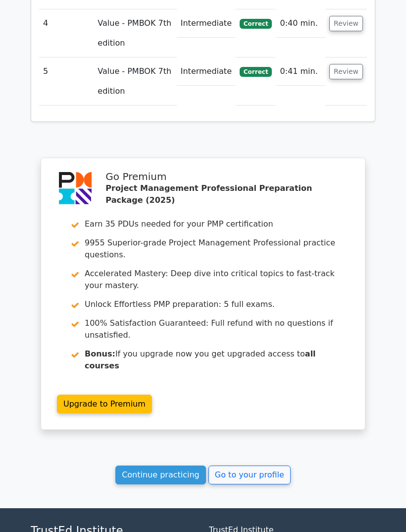 This screenshot has width=406, height=532. Describe the element at coordinates (66, 81) in the screenshot. I see `td: 5` at that location.